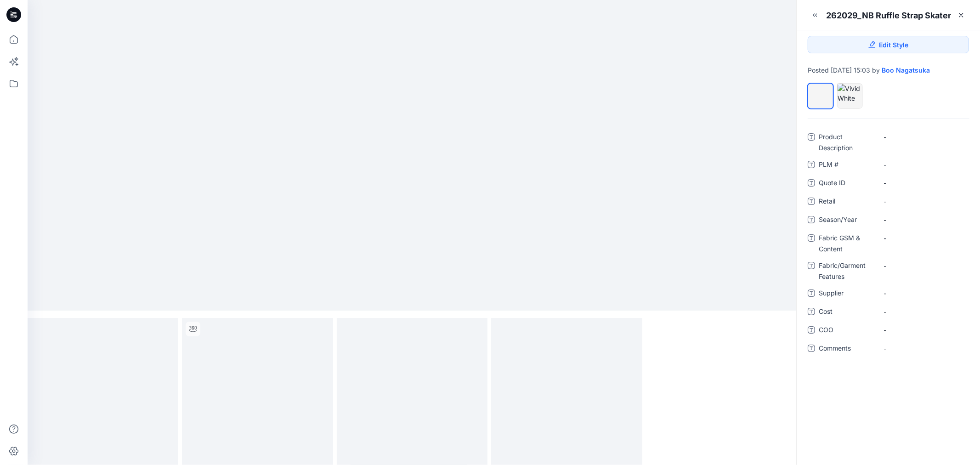 The width and height of the screenshot is (980, 465). Describe the element at coordinates (846, 294) in the screenshot. I see `span: Supplier` at that location.